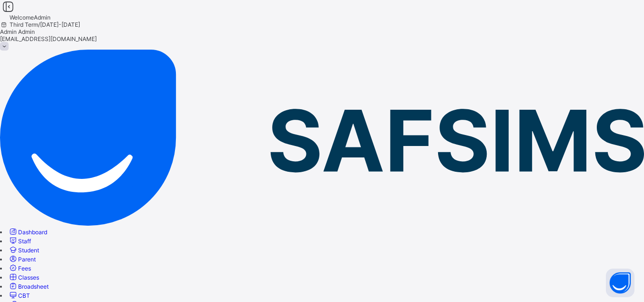 The image size is (644, 302). I want to click on a: Parent, so click(22, 259).